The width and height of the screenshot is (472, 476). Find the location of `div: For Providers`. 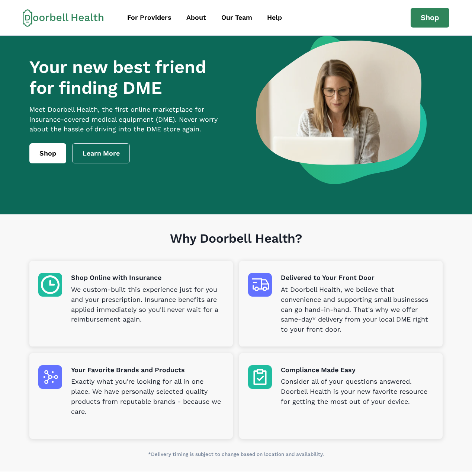

div: For Providers is located at coordinates (149, 17).